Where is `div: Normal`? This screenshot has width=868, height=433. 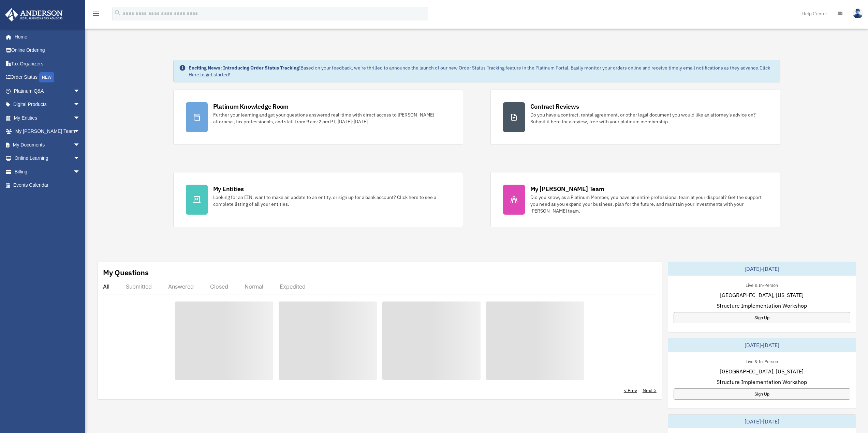 div: Normal is located at coordinates (254, 287).